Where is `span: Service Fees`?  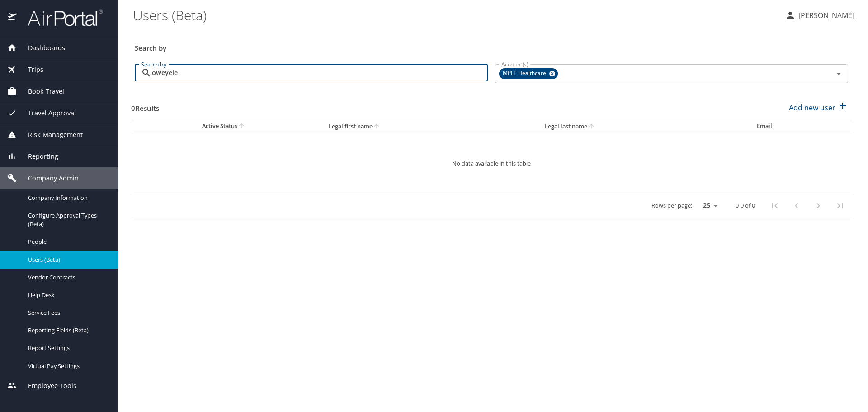
span: Service Fees is located at coordinates (68, 313).